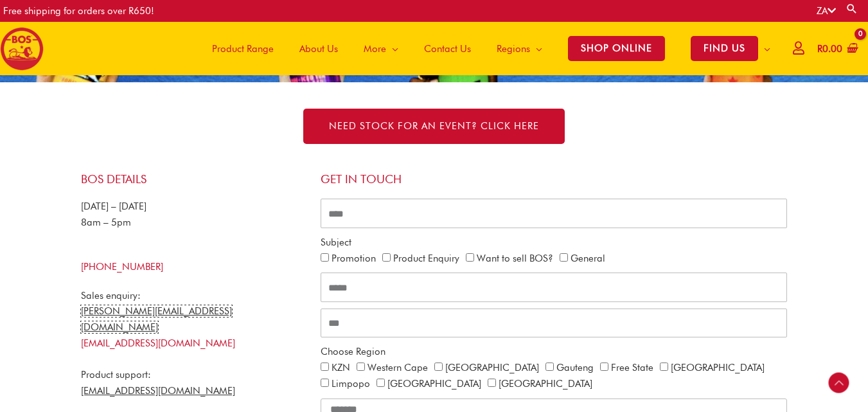  What do you see at coordinates (837, 49) in the screenshot?
I see `a: View Shopping Cart, empty` at bounding box center [837, 49].